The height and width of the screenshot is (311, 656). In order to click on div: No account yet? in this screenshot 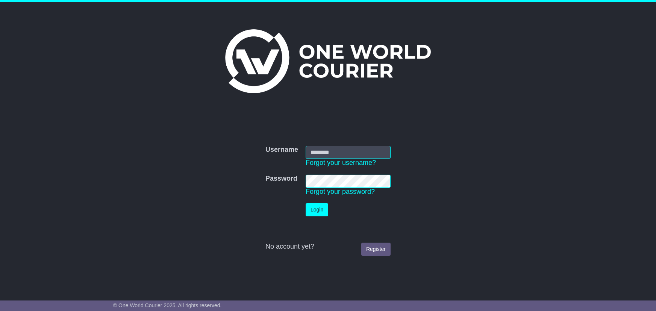, I will do `click(328, 247)`.